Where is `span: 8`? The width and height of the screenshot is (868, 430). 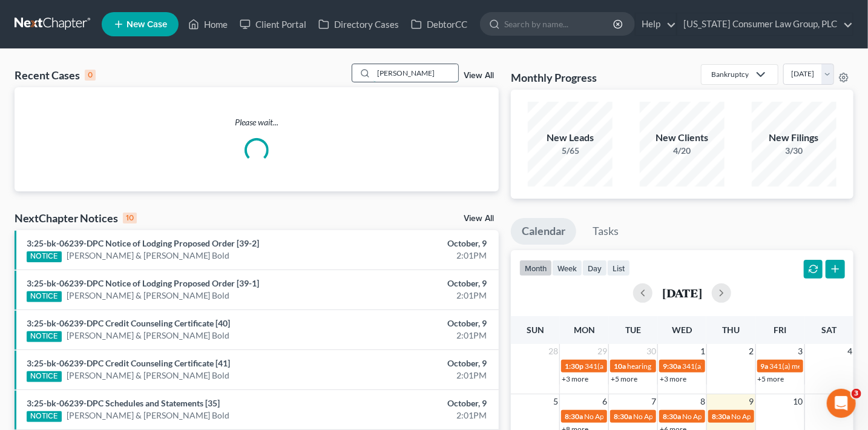 span: 8 is located at coordinates (703, 402).